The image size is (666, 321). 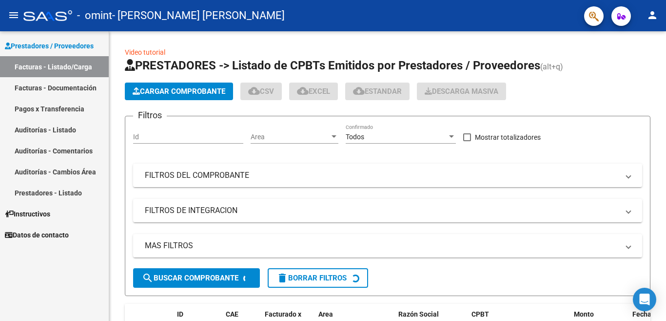 I want to click on span: Buscar Comprobante, so click(x=190, y=278).